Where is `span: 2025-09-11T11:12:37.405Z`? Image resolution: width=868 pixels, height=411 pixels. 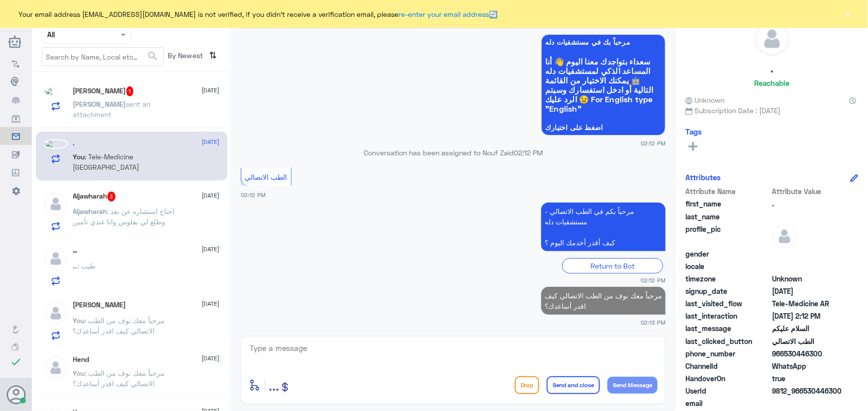 span: 2025-09-11T11:12:37.405Z is located at coordinates (808, 316).